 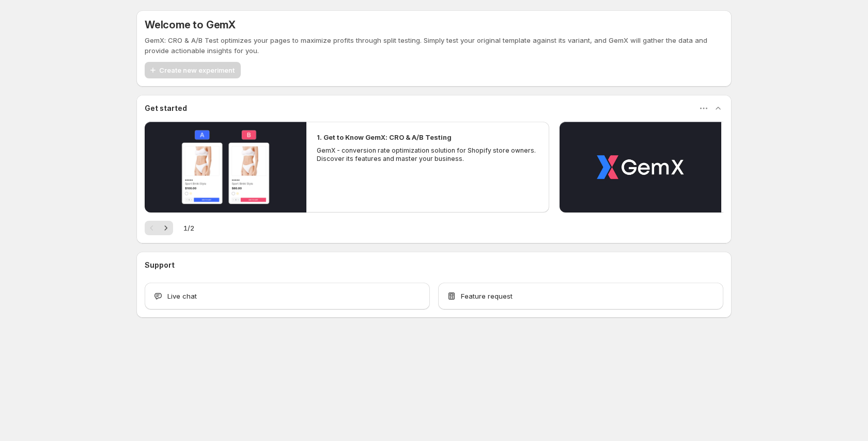 I want to click on nav: Pagination, so click(x=158, y=228).